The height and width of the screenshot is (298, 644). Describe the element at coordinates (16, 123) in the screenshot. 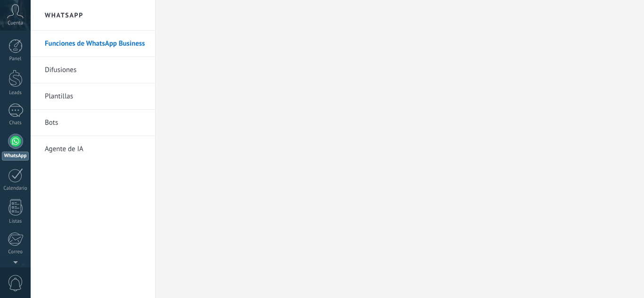

I see `div: Chats` at that location.